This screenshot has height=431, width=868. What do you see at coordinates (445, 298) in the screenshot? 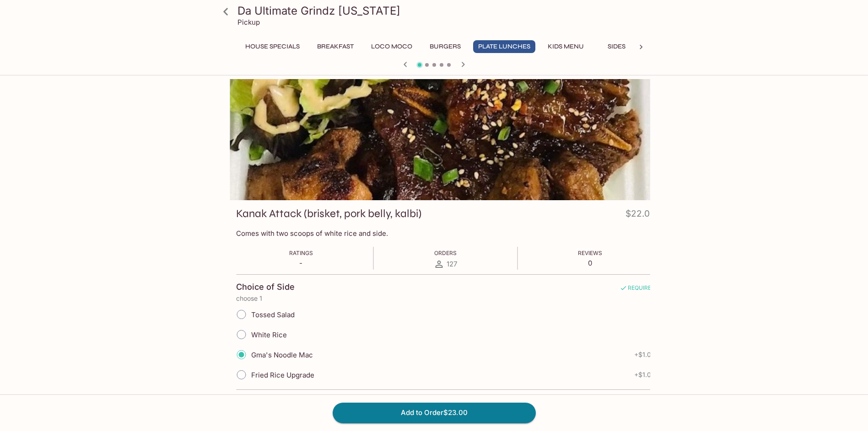
I see `p: choose 1` at bounding box center [445, 298].